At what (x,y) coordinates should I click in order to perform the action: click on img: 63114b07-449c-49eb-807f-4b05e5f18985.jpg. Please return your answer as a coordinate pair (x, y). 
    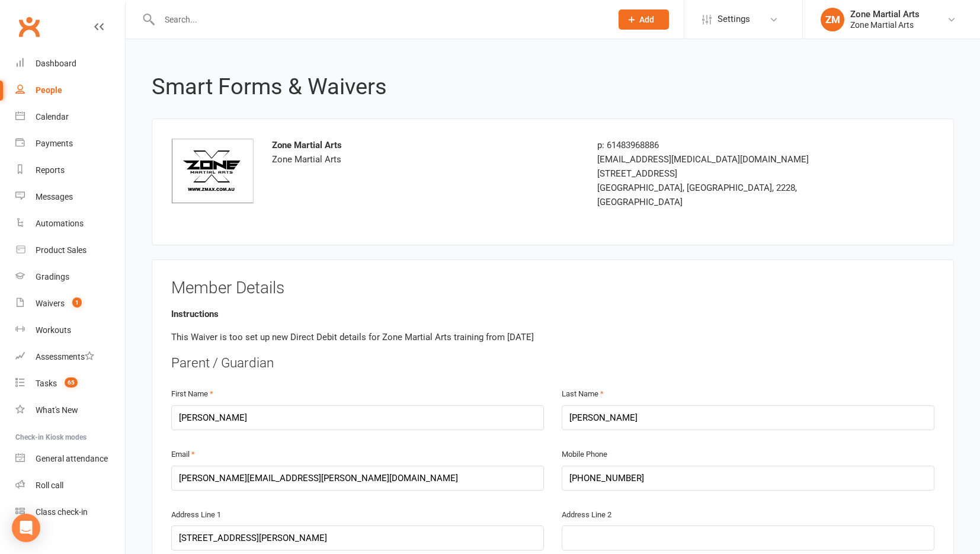
    Looking at the image, I should click on (213, 171).